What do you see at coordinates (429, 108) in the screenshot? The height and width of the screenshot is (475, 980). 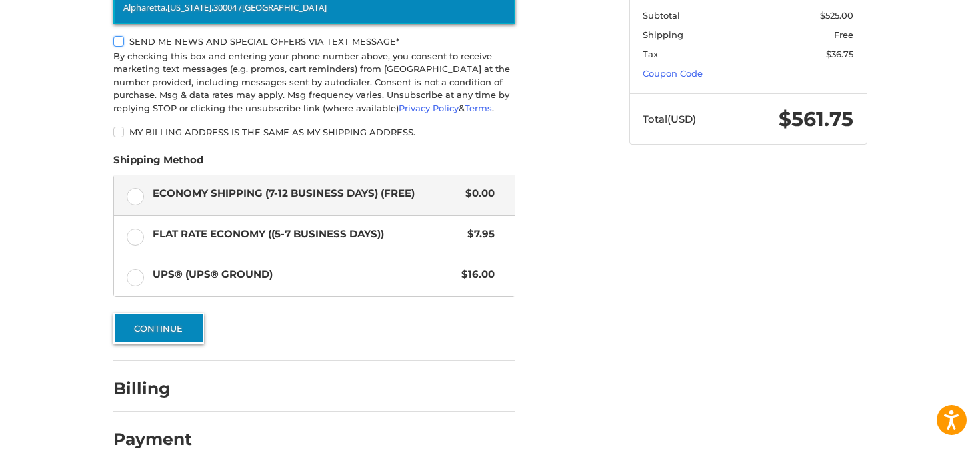 I see `a: Privacy Policy` at bounding box center [429, 108].